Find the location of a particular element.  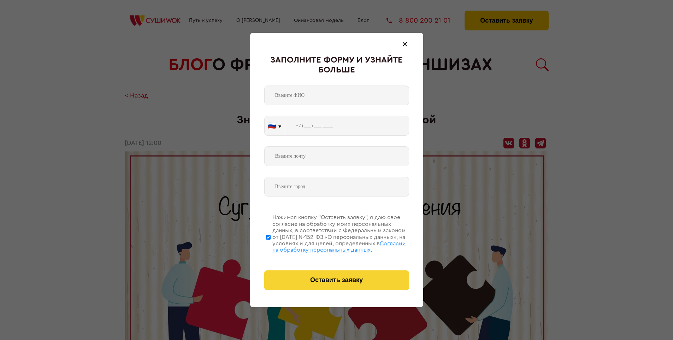

input: Введите почту is located at coordinates (337, 156).